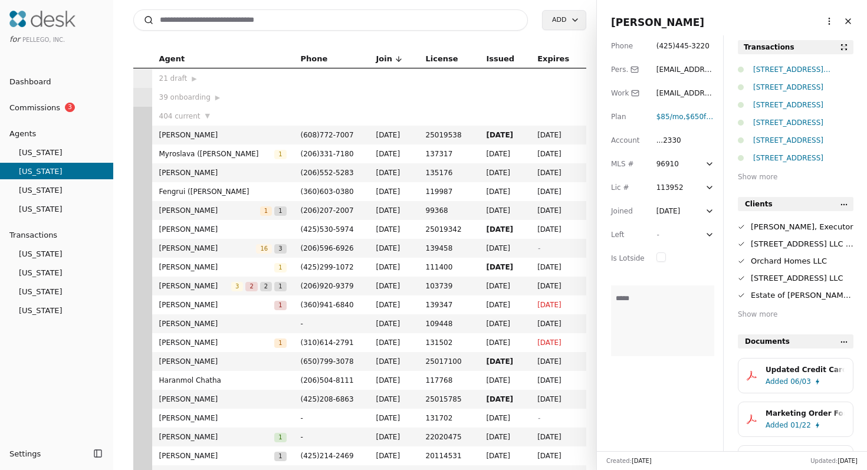 The image size is (867, 470). Describe the element at coordinates (553, 59) in the screenshot. I see `span: Expires` at that location.